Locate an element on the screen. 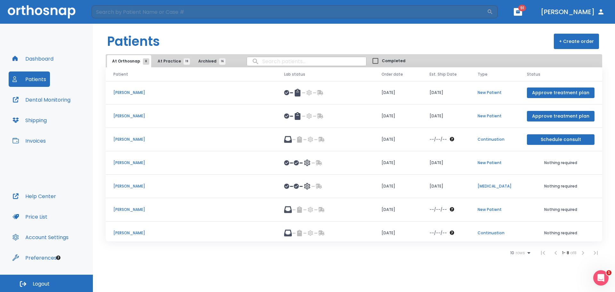 The height and width of the screenshot is (292, 615). span: 16 is located at coordinates (222, 62).